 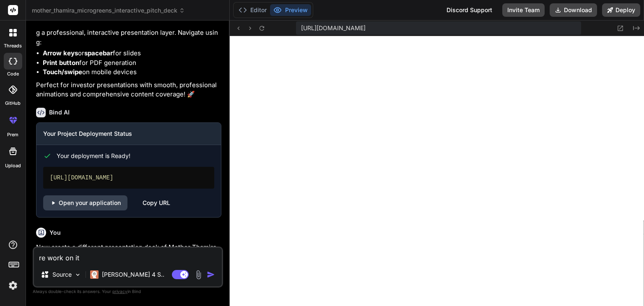 I want to click on img: icon, so click(x=211, y=275).